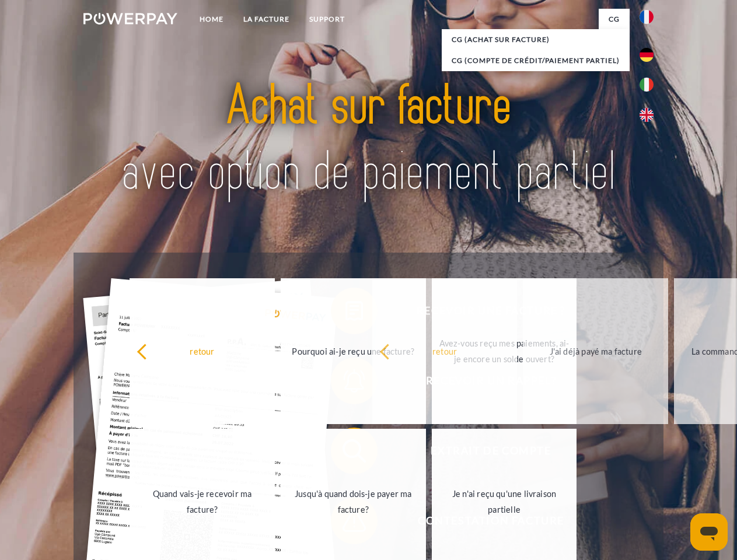  Describe the element at coordinates (353, 351) in the screenshot. I see `div: Pourquoi ai-je reçu une facture?` at that location.